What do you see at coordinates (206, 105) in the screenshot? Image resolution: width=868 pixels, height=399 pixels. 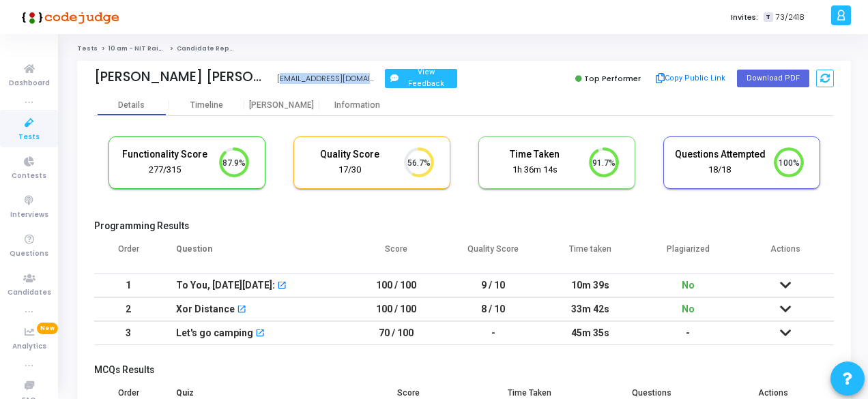 I see `div: Timeline` at bounding box center [206, 105].